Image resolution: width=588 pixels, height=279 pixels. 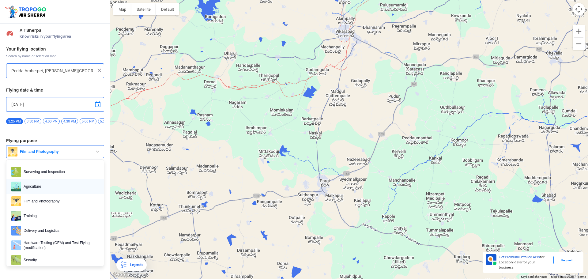 I want to click on span: 3:25 PM, so click(x=14, y=121).